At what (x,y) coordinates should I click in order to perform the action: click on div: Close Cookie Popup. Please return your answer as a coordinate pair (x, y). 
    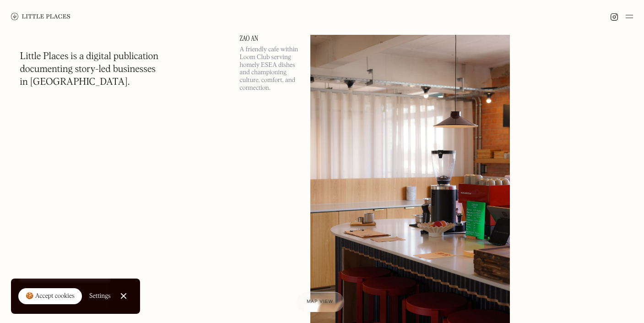
    Looking at the image, I should click on (123, 296).